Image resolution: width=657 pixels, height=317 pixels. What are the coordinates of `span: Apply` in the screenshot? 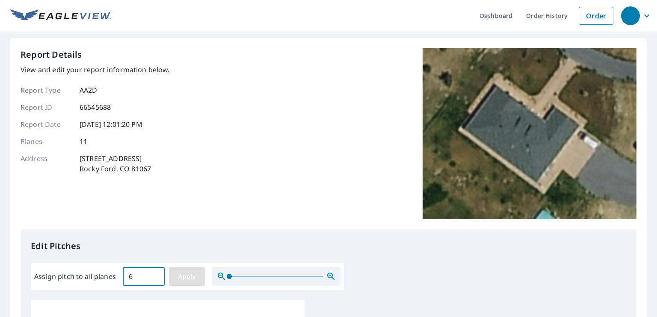 It's located at (187, 277).